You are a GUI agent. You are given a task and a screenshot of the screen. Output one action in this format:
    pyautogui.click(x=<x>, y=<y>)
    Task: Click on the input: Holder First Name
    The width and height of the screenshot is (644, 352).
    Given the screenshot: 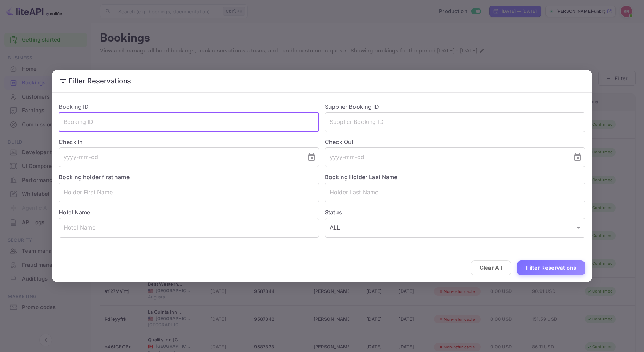 What is the action you would take?
    pyautogui.click(x=189, y=193)
    